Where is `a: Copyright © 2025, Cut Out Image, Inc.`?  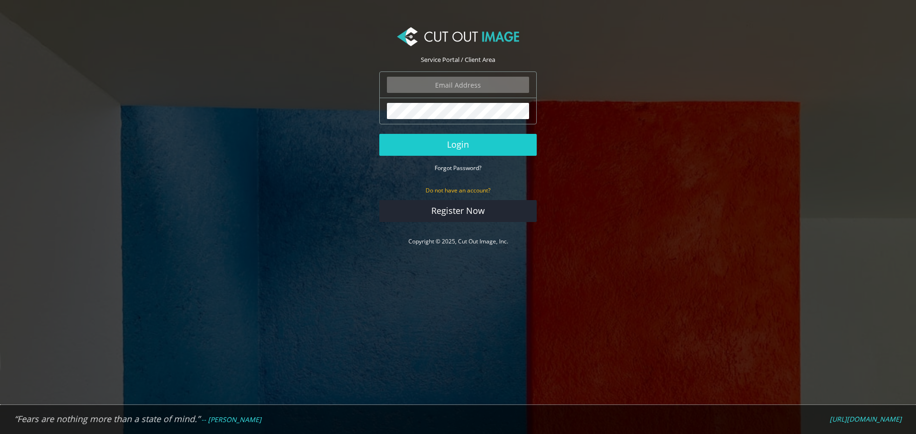 a: Copyright © 2025, Cut Out Image, Inc. is located at coordinates (458, 241).